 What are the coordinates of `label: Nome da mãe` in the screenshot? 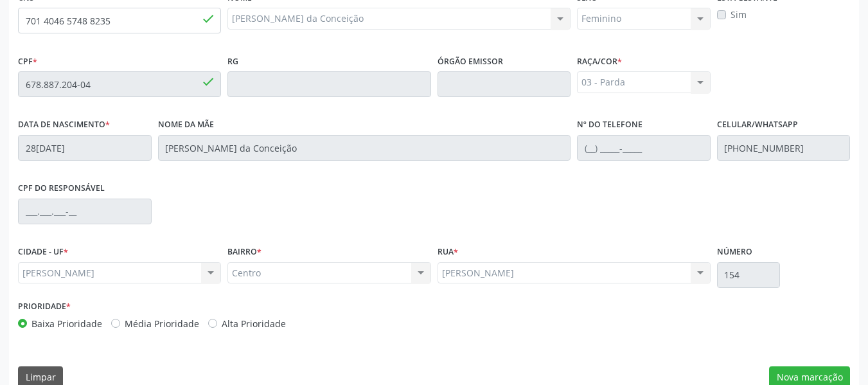 It's located at (186, 125).